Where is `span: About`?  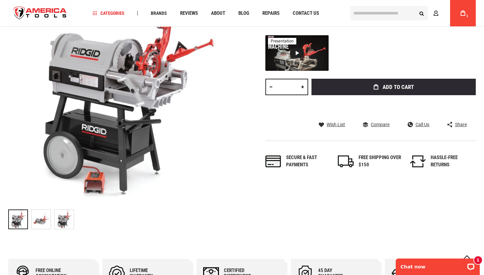 span: About is located at coordinates (218, 13).